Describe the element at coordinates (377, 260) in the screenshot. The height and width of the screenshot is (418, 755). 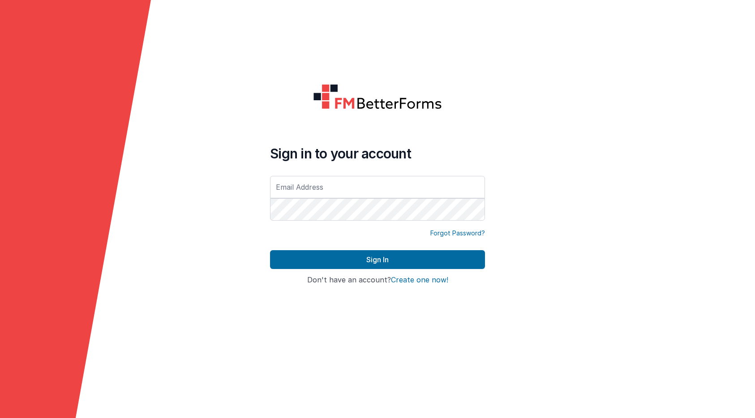
I see `button: Sign In` at that location.